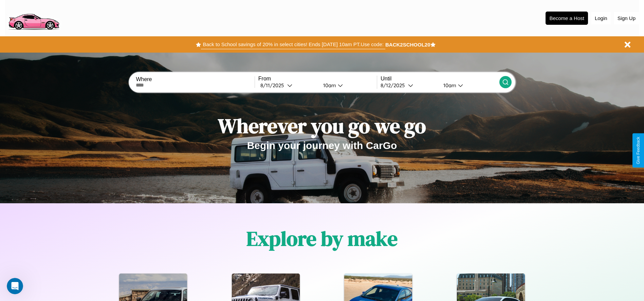 The height and width of the screenshot is (301, 644). I want to click on button: 8/11/2025, so click(288, 85).